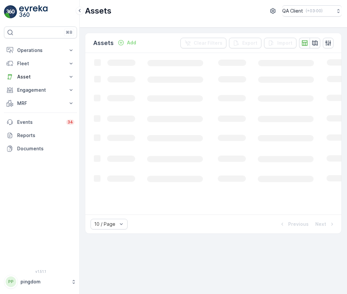 The width and height of the screenshot is (347, 294). I want to click on p: Documents, so click(46, 149).